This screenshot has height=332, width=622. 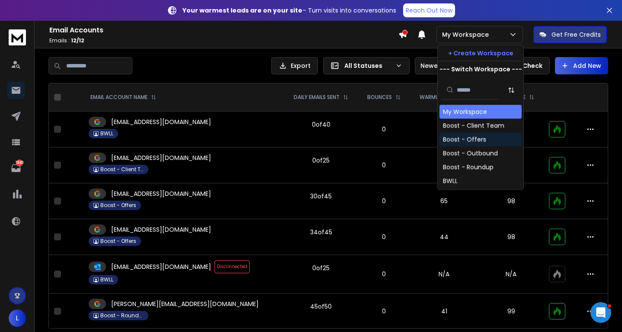 What do you see at coordinates (316, 97) in the screenshot?
I see `p: DAILY EMAILS SENT` at bounding box center [316, 97].